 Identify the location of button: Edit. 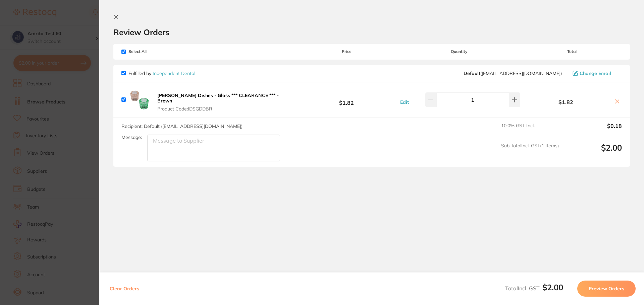
(404, 102).